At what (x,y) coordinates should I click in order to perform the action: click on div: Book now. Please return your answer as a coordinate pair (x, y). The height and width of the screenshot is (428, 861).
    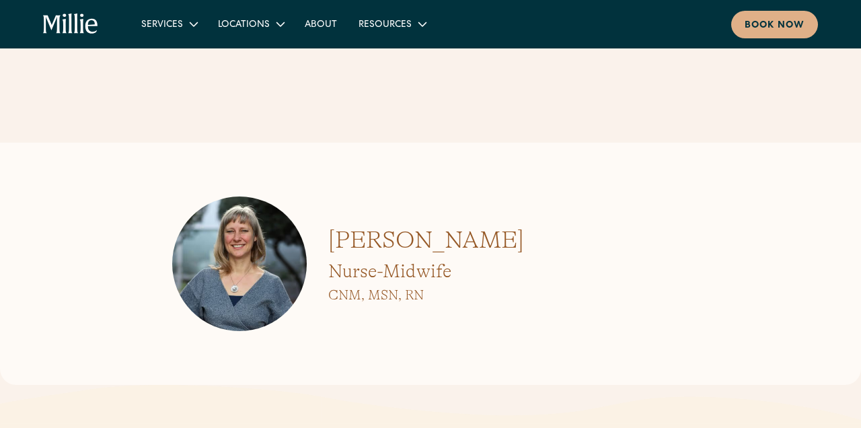
    Looking at the image, I should click on (774, 26).